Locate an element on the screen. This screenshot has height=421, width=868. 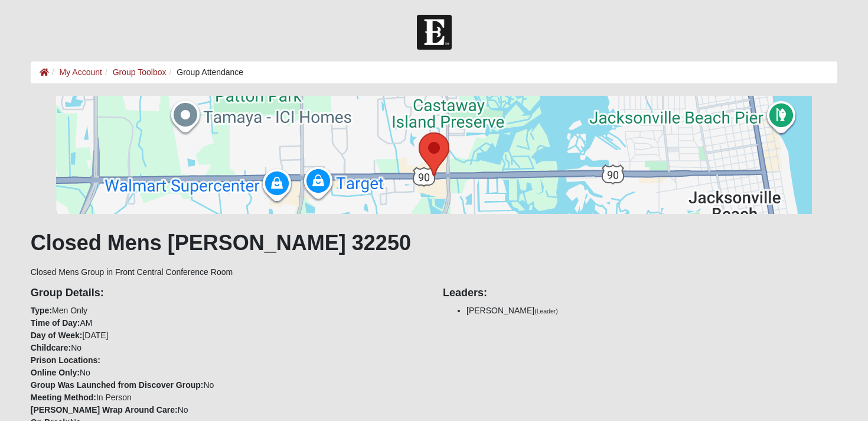
a: My Account is located at coordinates (81, 72).